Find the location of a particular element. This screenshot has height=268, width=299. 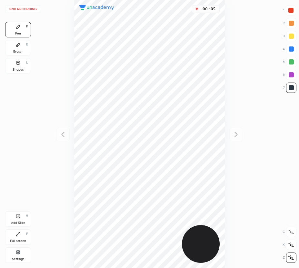

div: X is located at coordinates (290, 245).